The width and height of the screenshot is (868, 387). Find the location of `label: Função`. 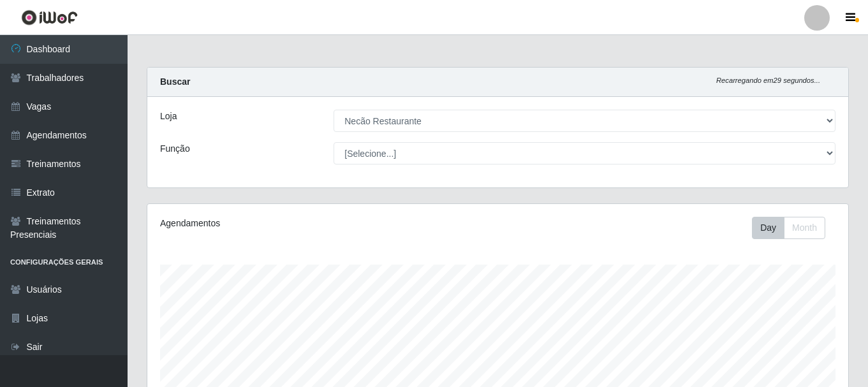

label: Função is located at coordinates (175, 149).